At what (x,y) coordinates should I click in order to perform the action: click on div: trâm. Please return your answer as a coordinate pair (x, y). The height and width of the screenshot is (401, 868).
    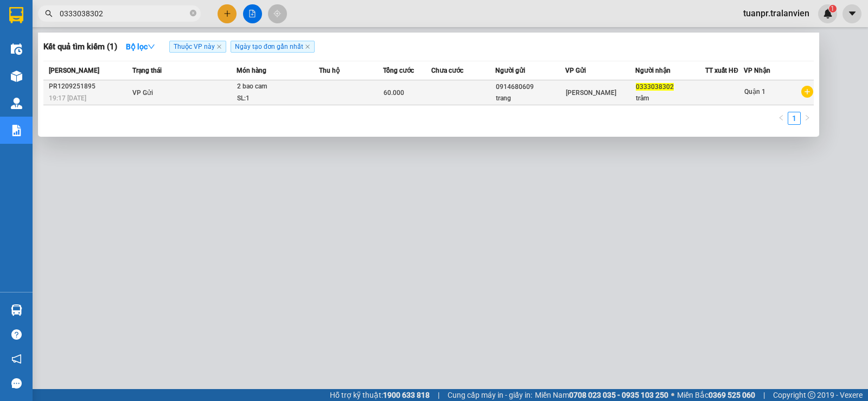
    Looking at the image, I should click on (671, 99).